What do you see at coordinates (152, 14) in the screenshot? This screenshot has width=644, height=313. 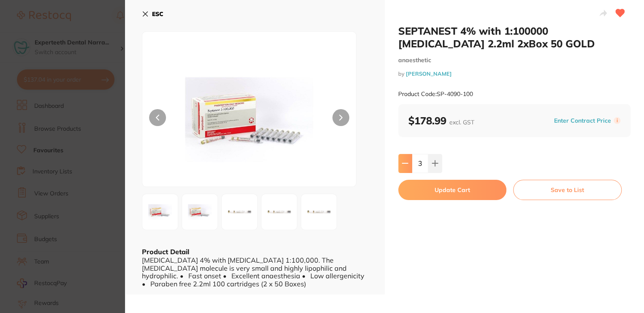 I see `button: ESC` at bounding box center [152, 14].